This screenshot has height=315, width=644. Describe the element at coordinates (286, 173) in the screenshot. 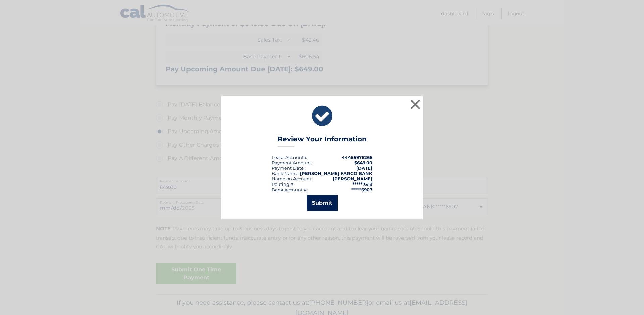

I see `div: Bank Name:` at that location.